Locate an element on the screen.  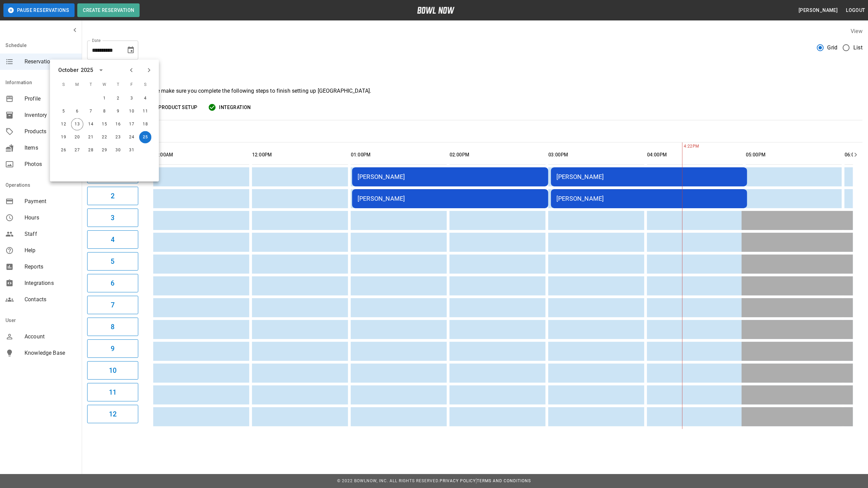
button: Oct 7, 2025 is located at coordinates (91, 111).